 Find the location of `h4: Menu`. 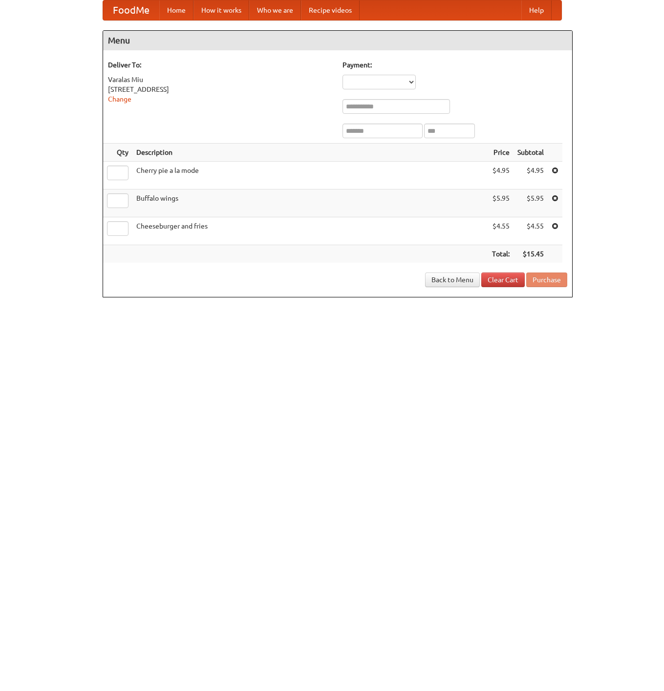

h4: Menu is located at coordinates (338, 41).